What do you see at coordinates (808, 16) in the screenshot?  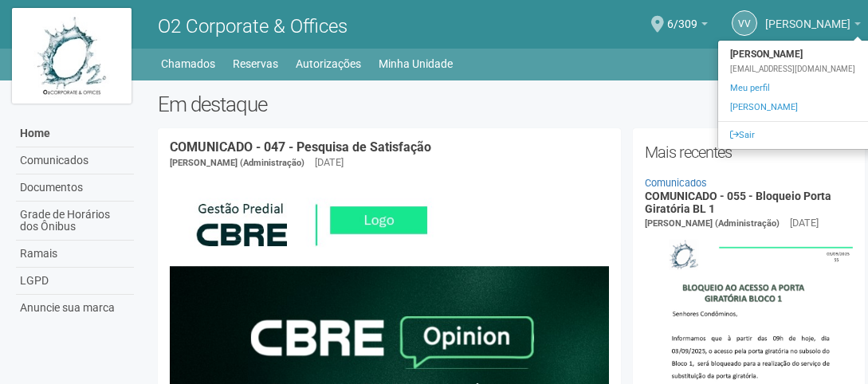 I see `span: Vanessa Veiverberg da Silva` at bounding box center [808, 16].